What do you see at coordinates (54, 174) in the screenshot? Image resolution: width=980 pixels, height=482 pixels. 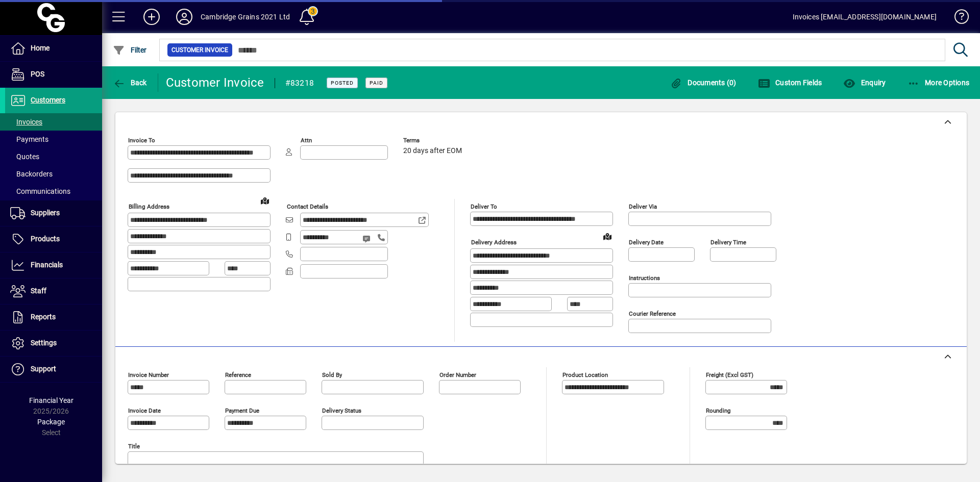 I see `a: Backorders` at bounding box center [54, 174].